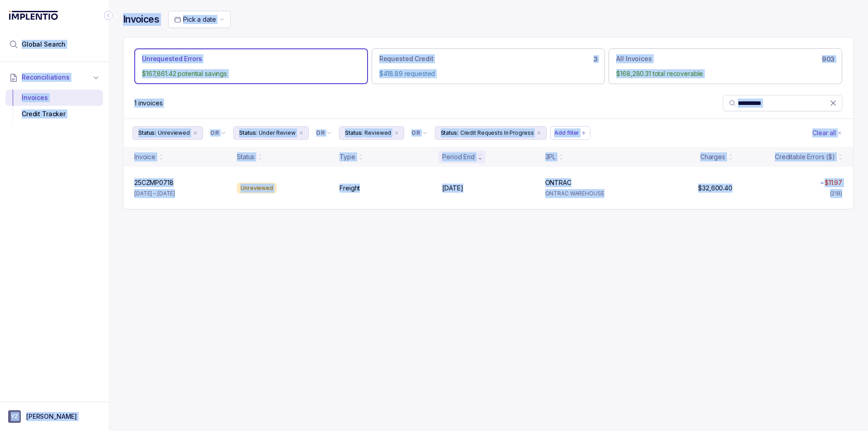 Image resolution: width=868 pixels, height=431 pixels. What do you see at coordinates (195, 19) in the screenshot?
I see `search: Date Range Picker` at bounding box center [195, 19].